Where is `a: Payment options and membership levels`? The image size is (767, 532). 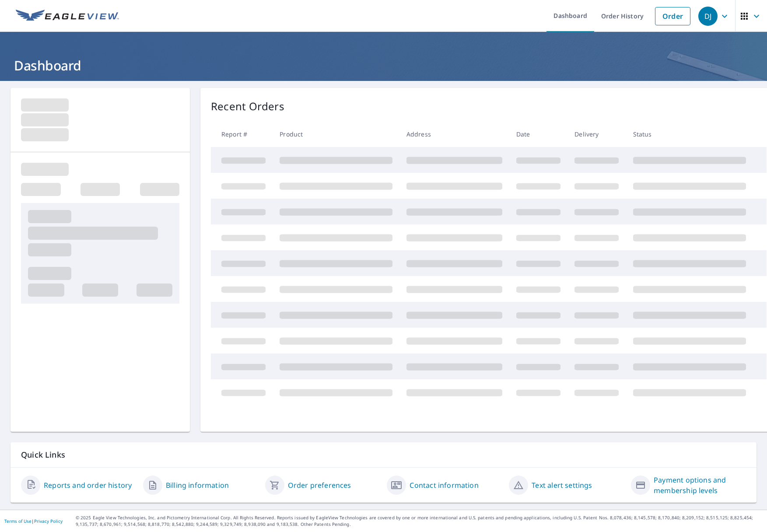 a: Payment options and membership levels is located at coordinates (700, 485).